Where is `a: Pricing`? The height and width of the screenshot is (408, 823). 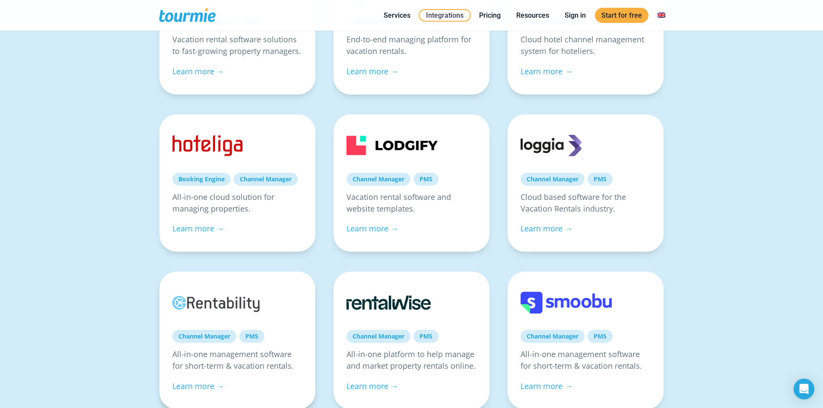
a: Pricing is located at coordinates (490, 15).